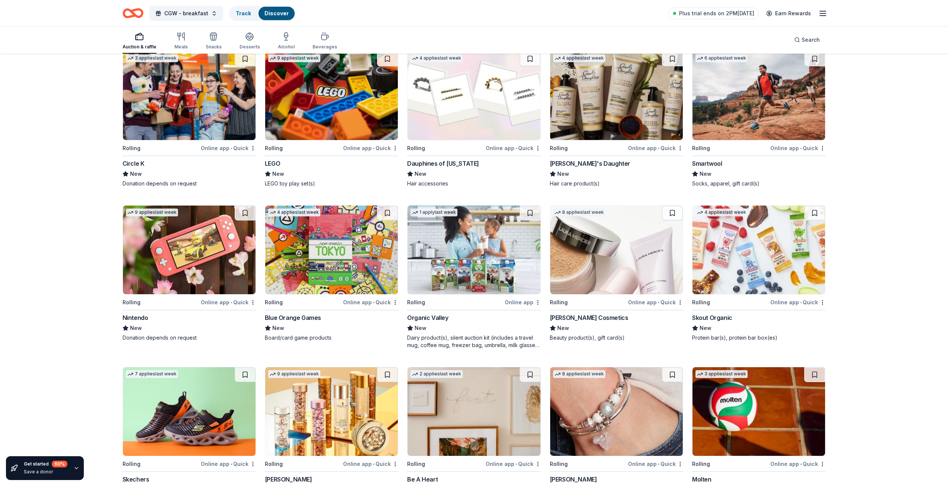 This screenshot has width=948, height=486. Describe the element at coordinates (616, 338) in the screenshot. I see `div: Beauty product(s), gift card(s)` at that location.